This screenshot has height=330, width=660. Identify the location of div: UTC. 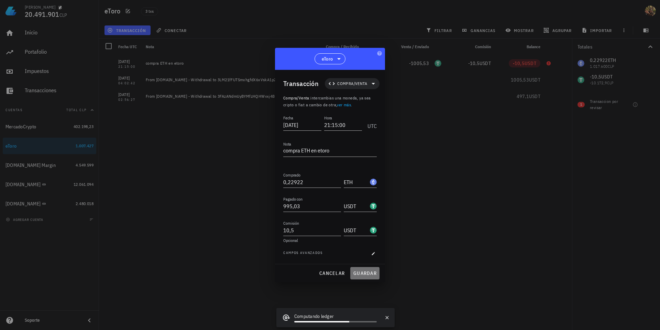
(370, 124).